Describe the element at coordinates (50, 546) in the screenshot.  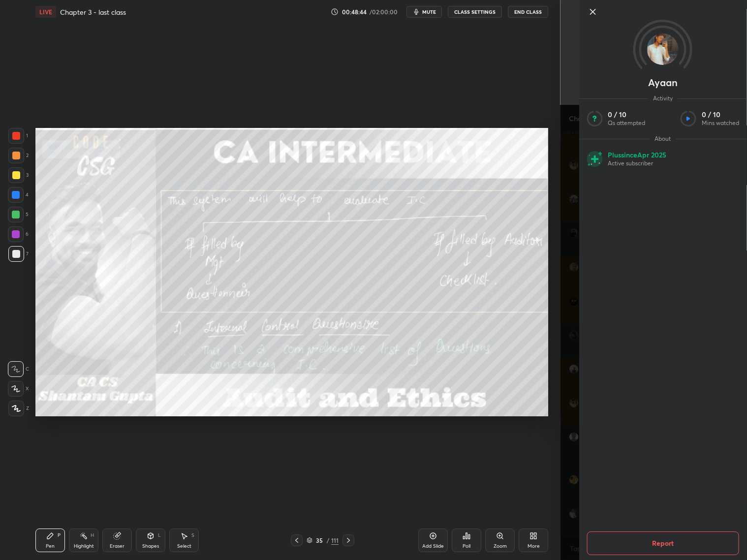
I see `div: Pen` at that location.